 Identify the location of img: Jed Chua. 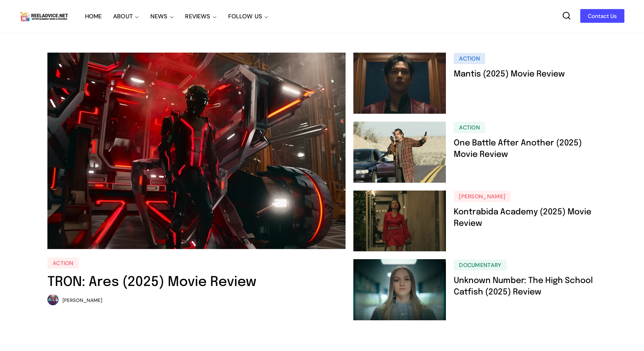
(53, 300).